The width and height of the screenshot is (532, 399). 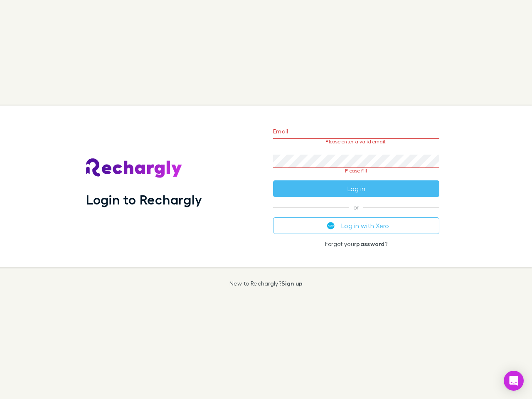 I want to click on p: Please fill, so click(x=356, y=171).